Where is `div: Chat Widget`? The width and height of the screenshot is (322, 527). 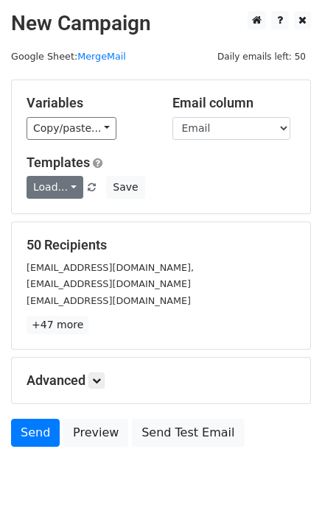 div: Chat Widget is located at coordinates (285, 492).